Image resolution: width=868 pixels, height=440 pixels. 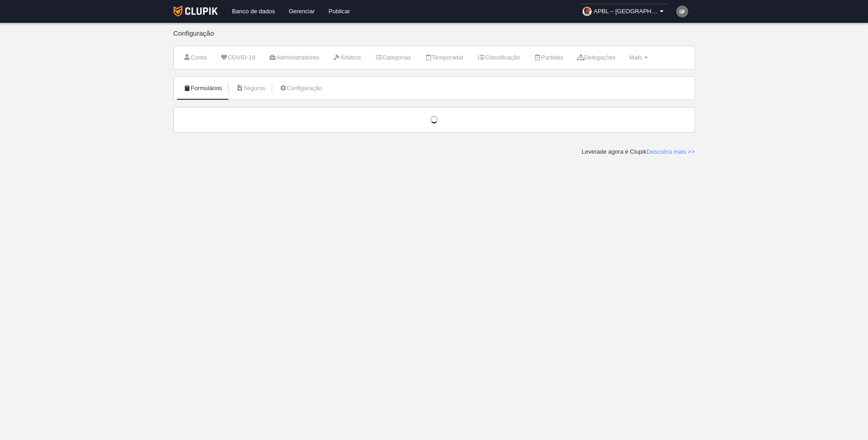 I want to click on a: Configuração, so click(x=301, y=88).